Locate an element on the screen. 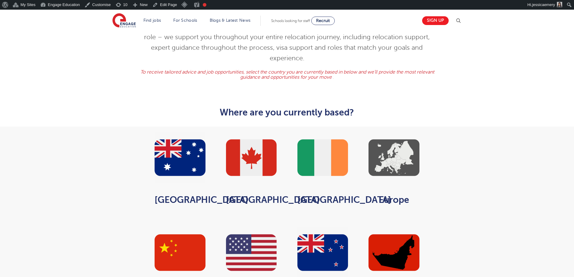 This screenshot has width=574, height=277. img: Engage Education is located at coordinates (124, 21).